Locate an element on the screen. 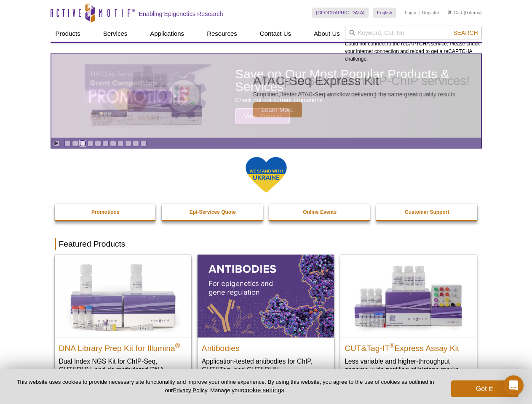 The image size is (532, 404). strong: Epi-Services Quote is located at coordinates (213, 212).